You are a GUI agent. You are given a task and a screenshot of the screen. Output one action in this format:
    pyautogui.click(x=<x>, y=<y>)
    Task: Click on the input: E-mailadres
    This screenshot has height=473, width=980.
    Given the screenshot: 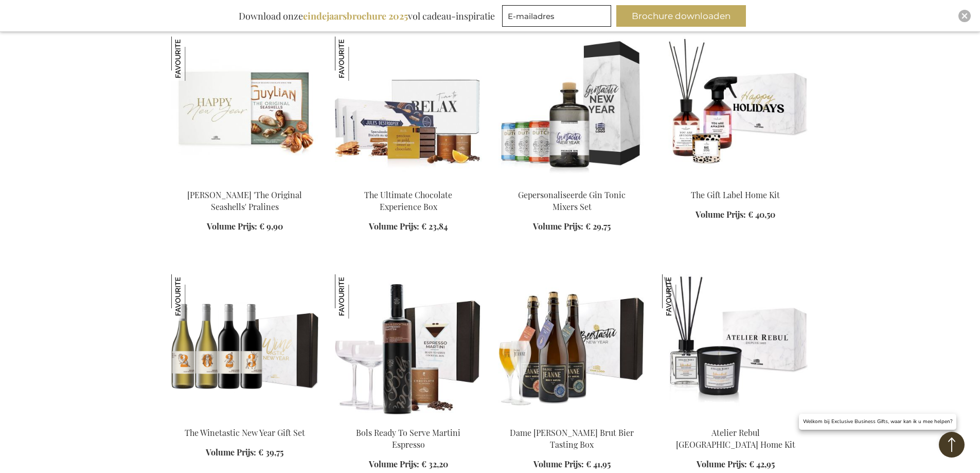 What is the action you would take?
    pyautogui.click(x=556, y=16)
    